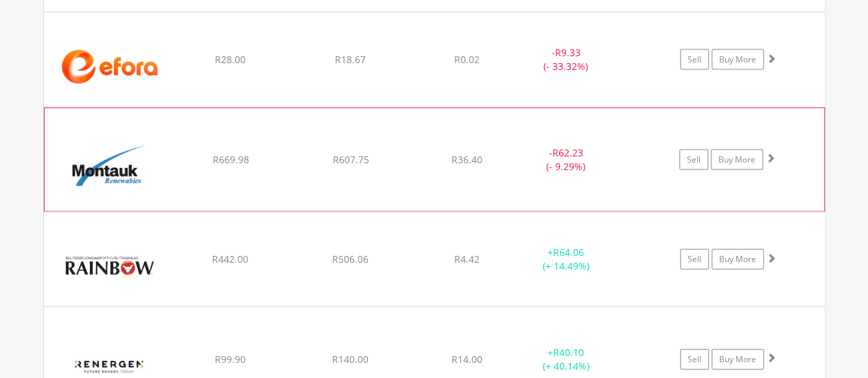  Describe the element at coordinates (350, 359) in the screenshot. I see `span: R140.00` at that location.